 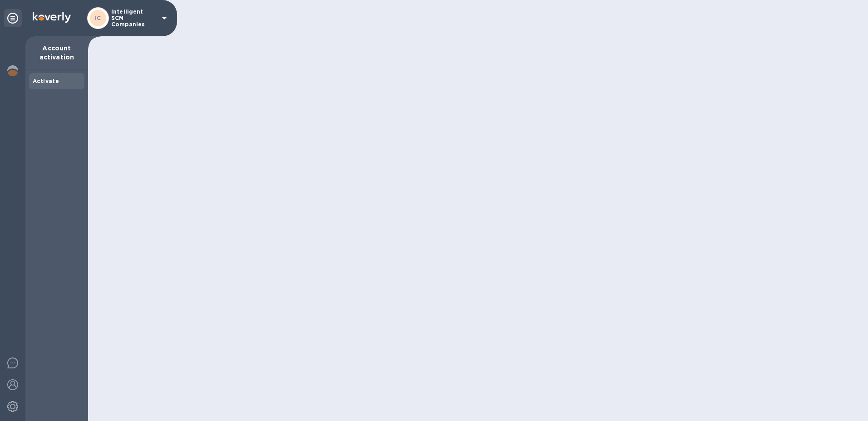 What do you see at coordinates (52, 17) in the screenshot?
I see `img: Logo` at bounding box center [52, 17].